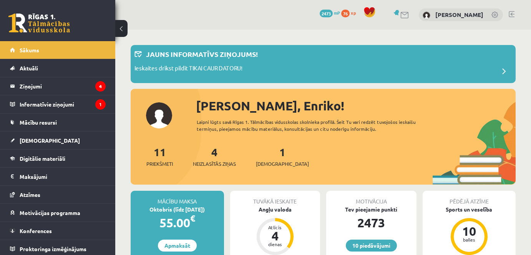  What do you see at coordinates (29, 50) in the screenshot?
I see `span: Sākums` at bounding box center [29, 50].